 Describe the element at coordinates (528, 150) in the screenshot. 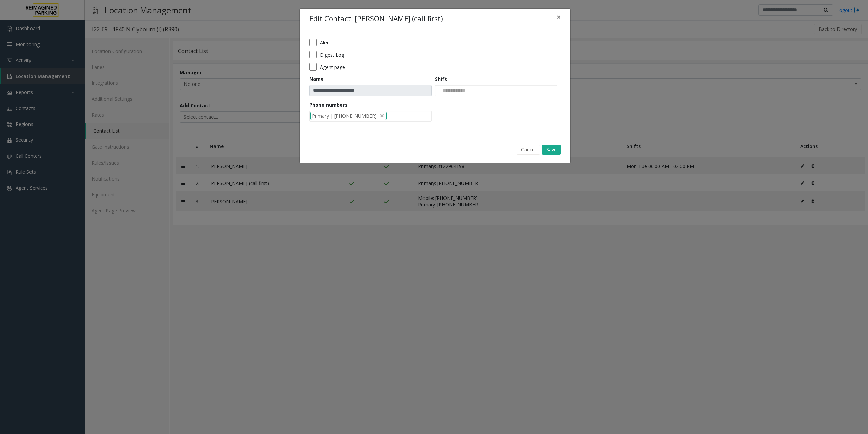

I see `button: Cancel` at that location.